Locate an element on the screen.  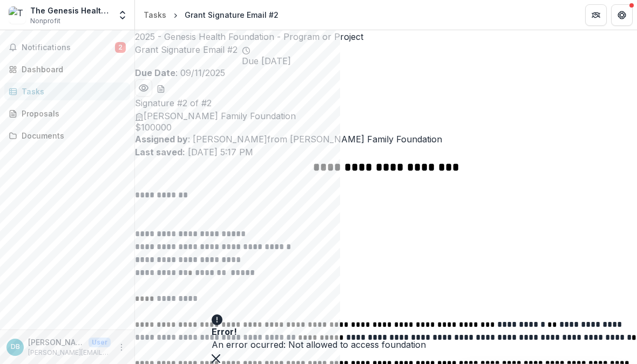
div: Doug Baer is located at coordinates (15, 347).